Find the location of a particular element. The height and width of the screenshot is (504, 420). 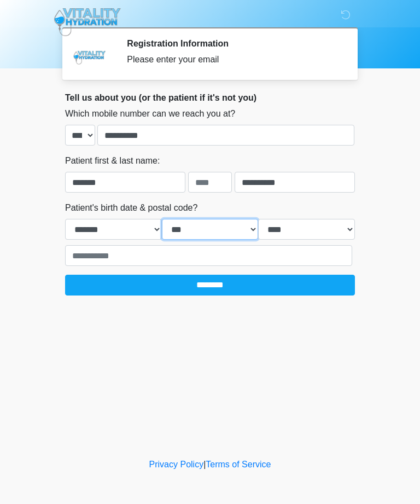

img: Agent Avatar is located at coordinates (90, 55).